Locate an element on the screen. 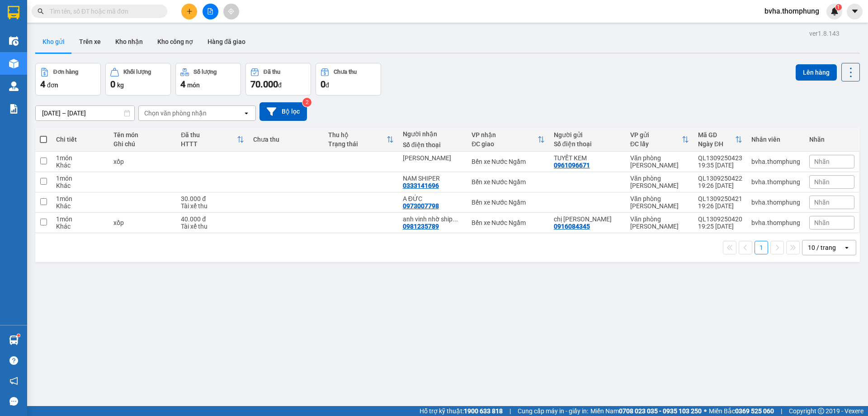  span: 0 is located at coordinates (322, 84).